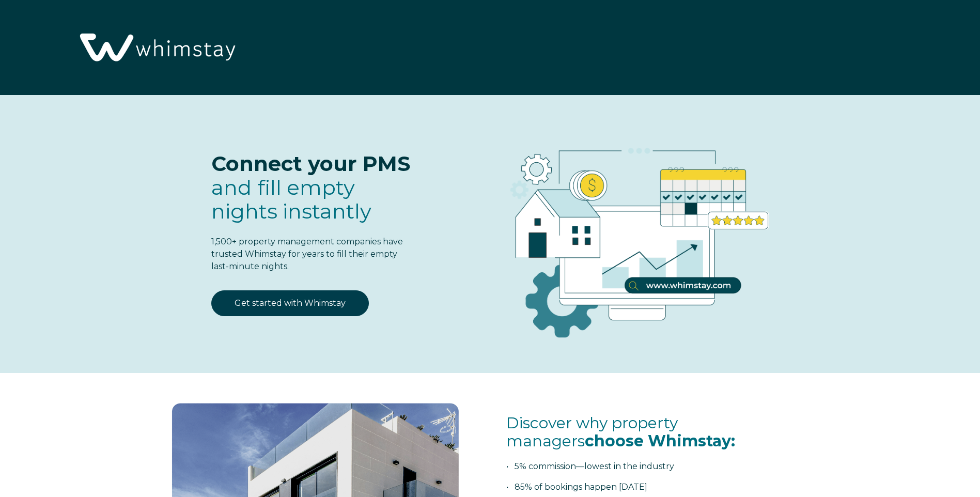  What do you see at coordinates (621, 432) in the screenshot?
I see `span: Discover why property managers` at bounding box center [621, 432].